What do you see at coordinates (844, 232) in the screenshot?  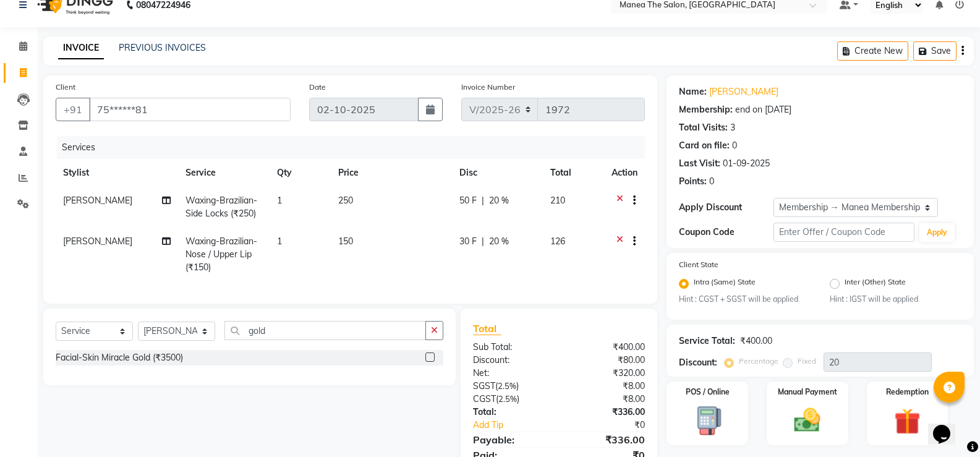 I see `input: Enter Offer / Coupon Code` at bounding box center [844, 232].